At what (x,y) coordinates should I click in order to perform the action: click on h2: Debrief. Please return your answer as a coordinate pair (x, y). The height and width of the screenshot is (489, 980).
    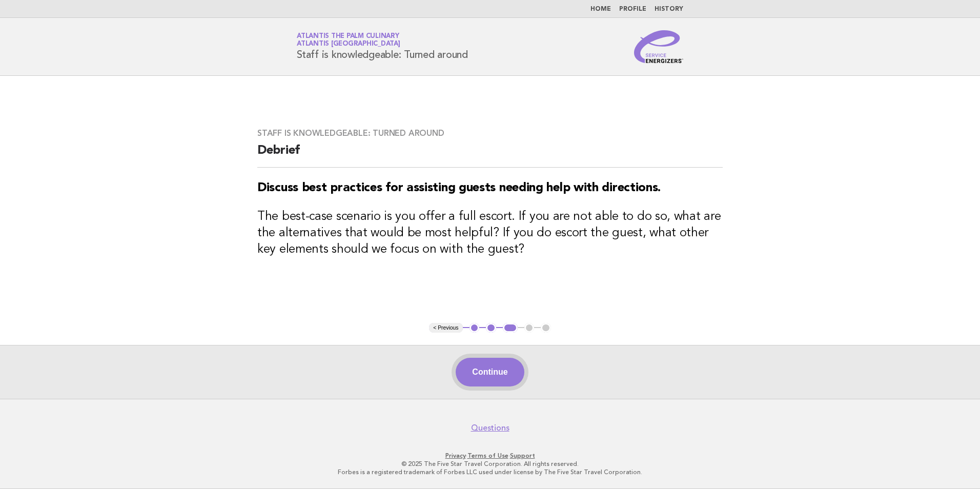
    Looking at the image, I should click on (490, 155).